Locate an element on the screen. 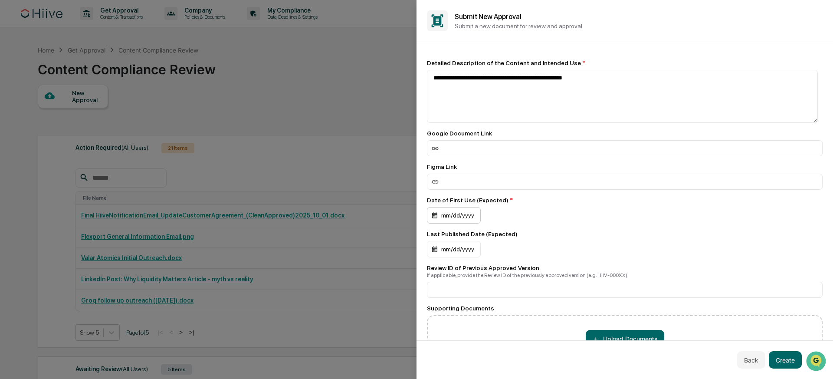 The height and width of the screenshot is (379, 833). a: 🔎Data Lookup is located at coordinates (32, 130).